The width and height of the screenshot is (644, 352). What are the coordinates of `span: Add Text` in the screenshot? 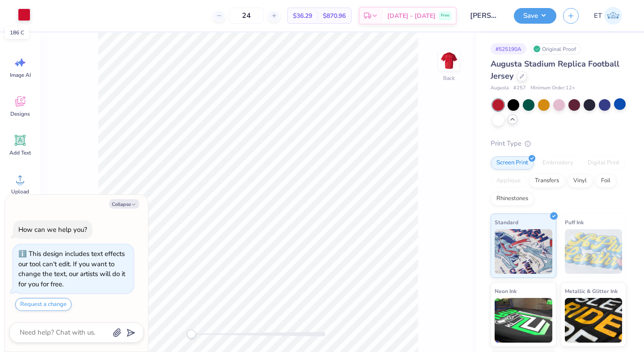 It's located at (20, 152).